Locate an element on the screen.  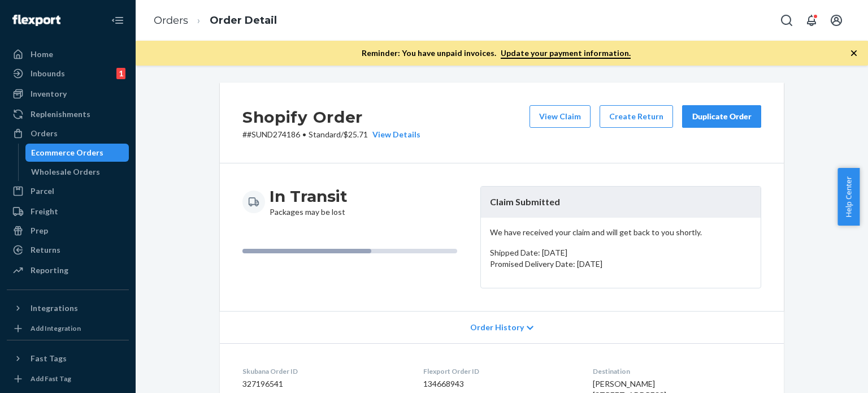
button: Open notifications is located at coordinates (812, 20).